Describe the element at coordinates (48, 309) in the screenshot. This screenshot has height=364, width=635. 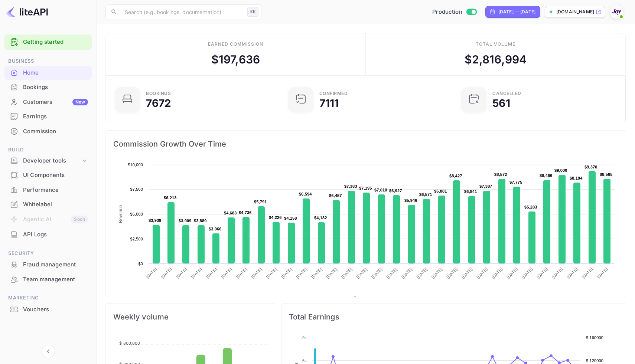
I see `a: Vouchers` at that location.